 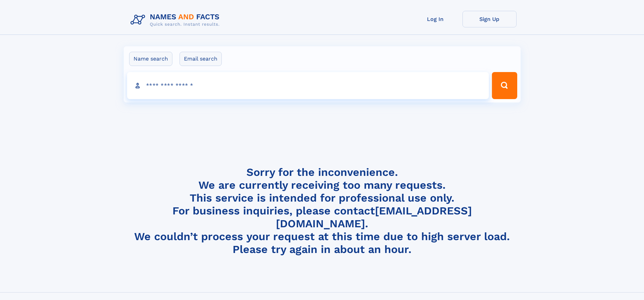 I want to click on label: Email search, so click(x=201, y=59).